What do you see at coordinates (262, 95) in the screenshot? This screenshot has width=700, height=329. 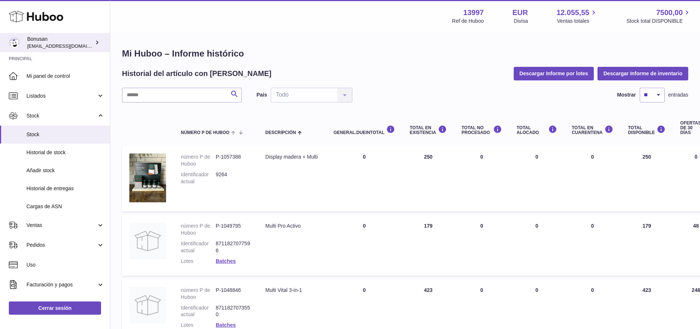 I see `label: País` at bounding box center [262, 95].